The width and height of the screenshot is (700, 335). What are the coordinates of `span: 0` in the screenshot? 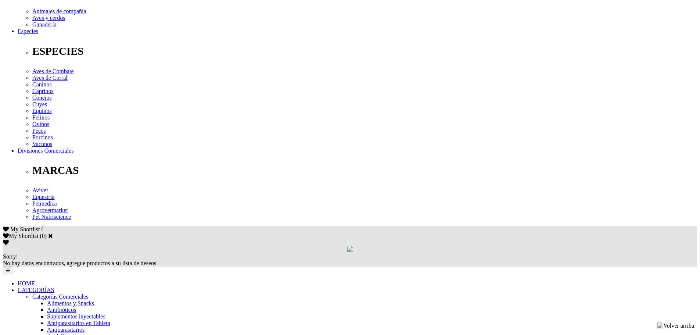 It's located at (43, 229).